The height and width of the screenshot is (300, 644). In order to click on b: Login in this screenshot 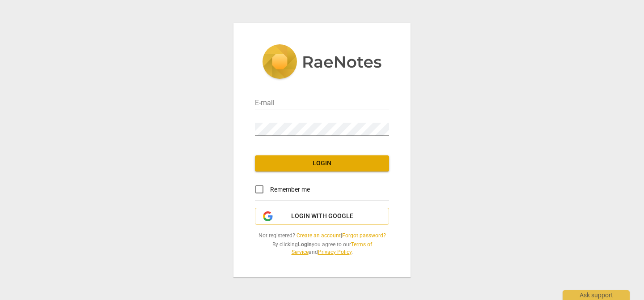, I will do `click(304, 245)`.